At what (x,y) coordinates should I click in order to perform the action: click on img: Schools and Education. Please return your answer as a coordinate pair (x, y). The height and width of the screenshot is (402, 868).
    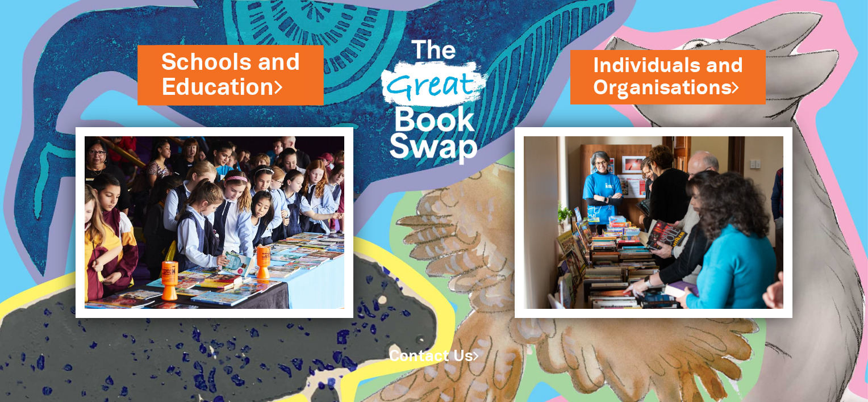
    Looking at the image, I should click on (214, 222).